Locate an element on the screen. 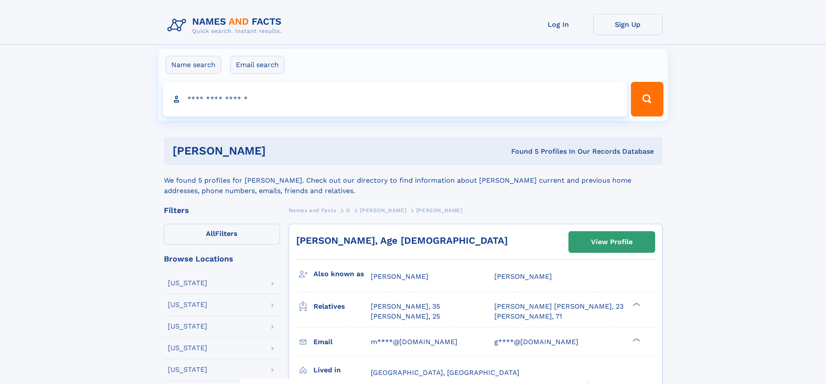 This screenshot has height=384, width=826. label: Name search is located at coordinates (193, 65).